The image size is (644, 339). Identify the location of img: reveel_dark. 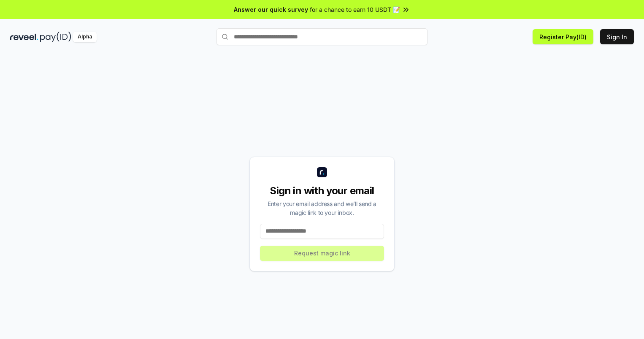
(24, 37).